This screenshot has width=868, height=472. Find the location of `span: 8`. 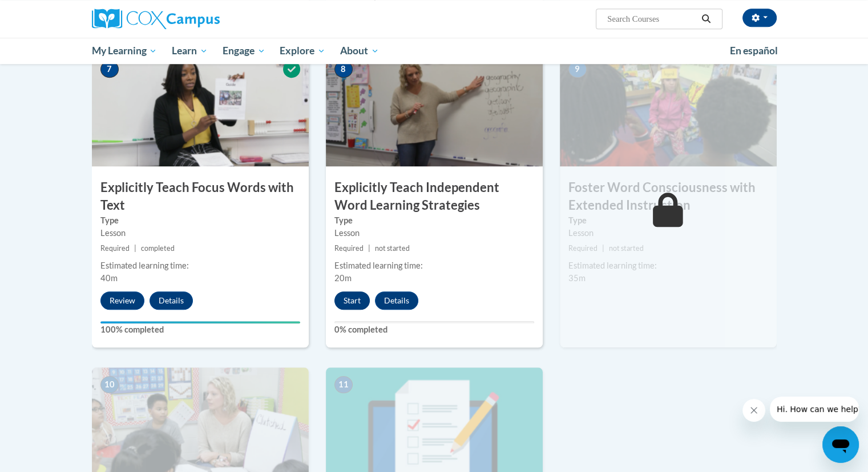

span: 8 is located at coordinates (344, 69).